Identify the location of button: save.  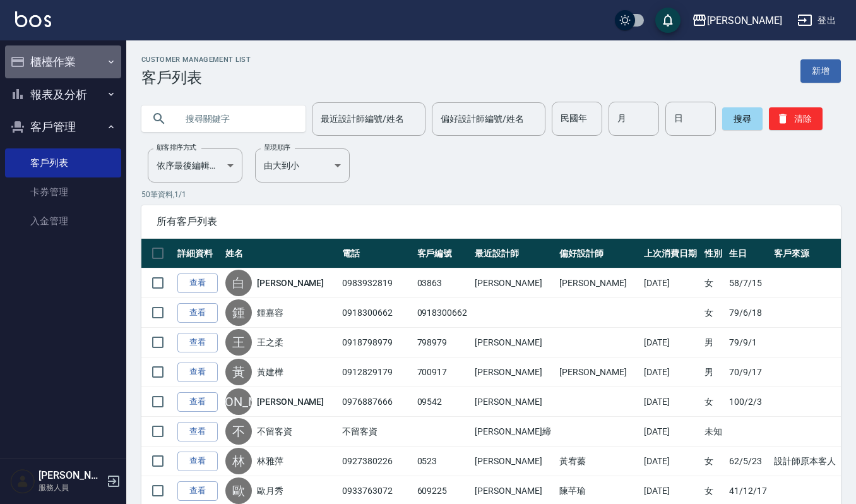
(667, 20).